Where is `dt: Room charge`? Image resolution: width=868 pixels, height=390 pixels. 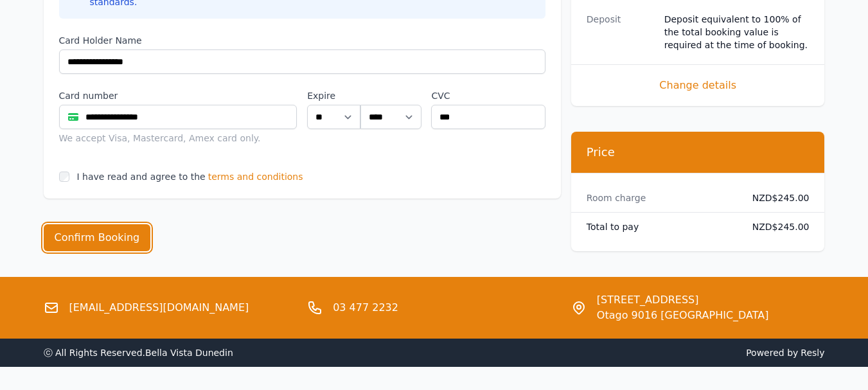 dt: Room charge is located at coordinates (659, 198).